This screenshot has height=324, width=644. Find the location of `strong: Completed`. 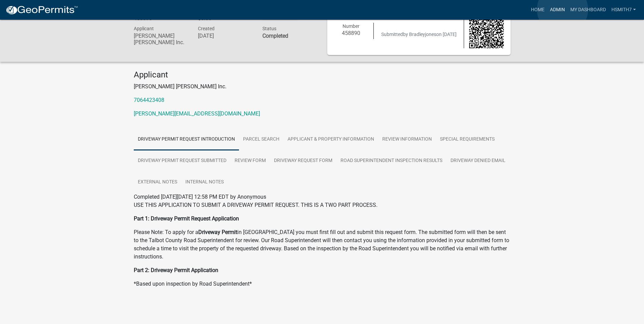

strong: Completed is located at coordinates (276, 36).